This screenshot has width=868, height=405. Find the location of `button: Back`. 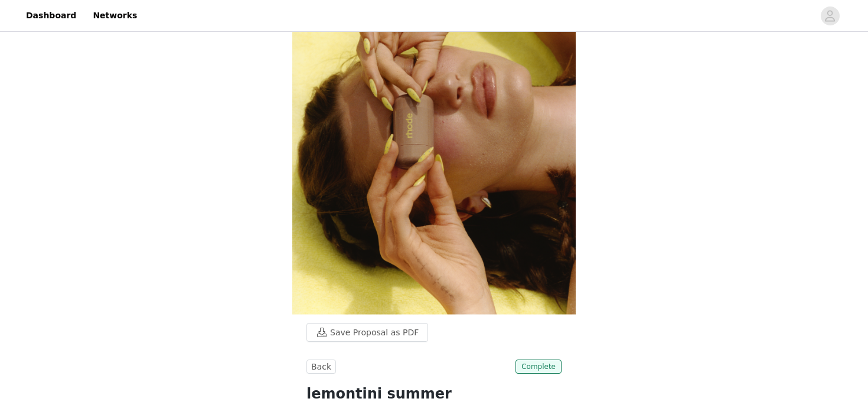

button: Back is located at coordinates (321, 366).